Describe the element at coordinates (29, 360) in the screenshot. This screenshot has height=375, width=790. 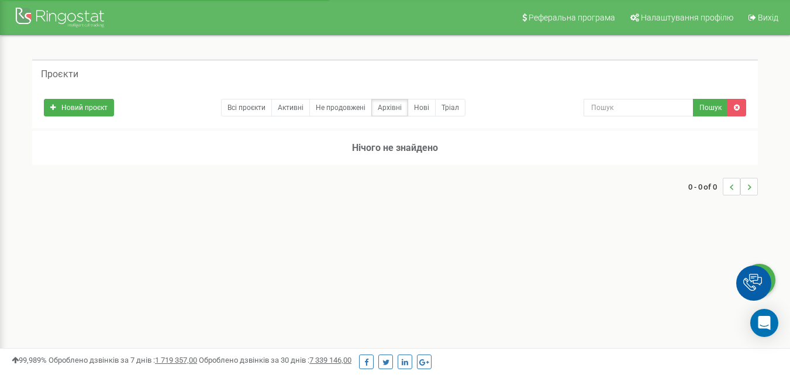
I see `span: 99,989%` at that location.